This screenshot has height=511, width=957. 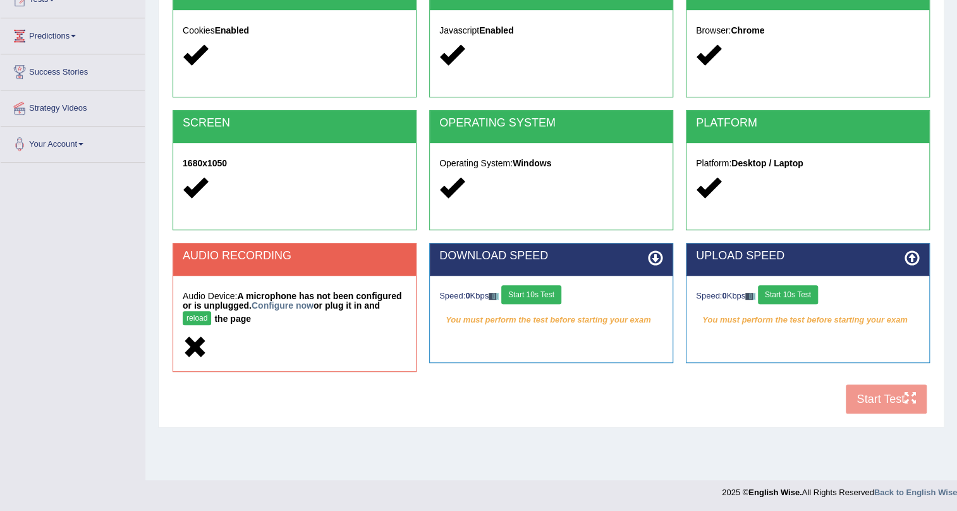 I want to click on h2: UPLOAD SPEED, so click(x=808, y=256).